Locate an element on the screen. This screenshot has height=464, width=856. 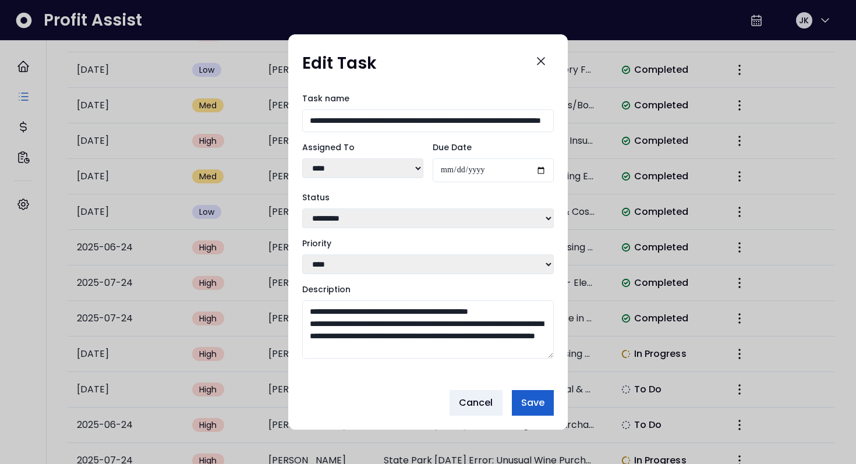
label: Task name is located at coordinates (428, 98).